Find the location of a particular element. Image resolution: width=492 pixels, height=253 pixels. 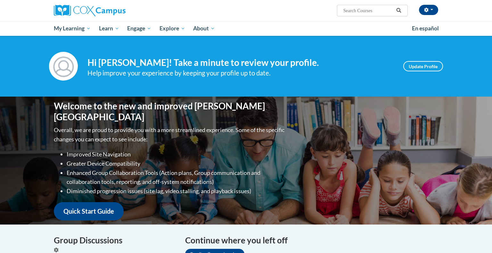

span: About is located at coordinates (204, 28).